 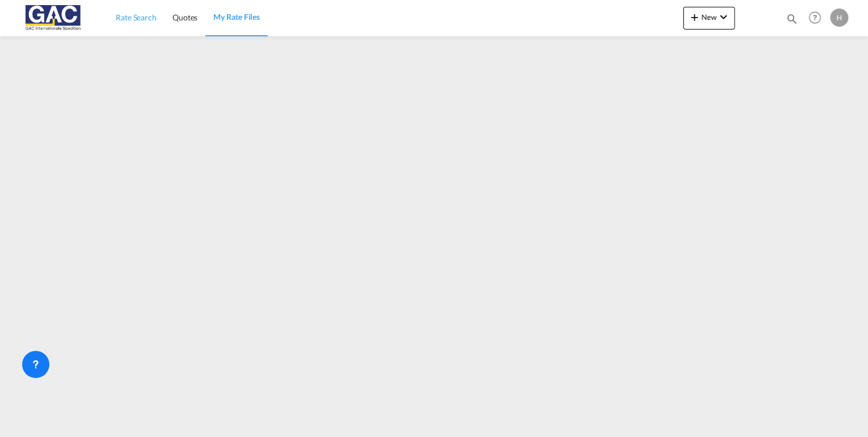 I want to click on span: My Rate Files, so click(x=236, y=16).